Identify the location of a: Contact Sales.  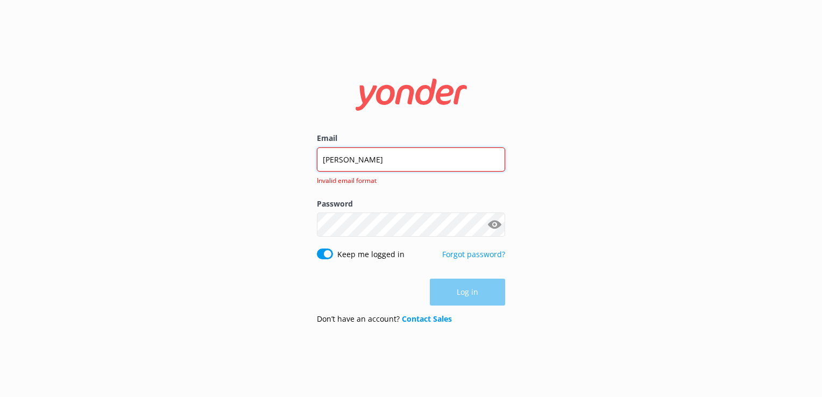
(427, 319).